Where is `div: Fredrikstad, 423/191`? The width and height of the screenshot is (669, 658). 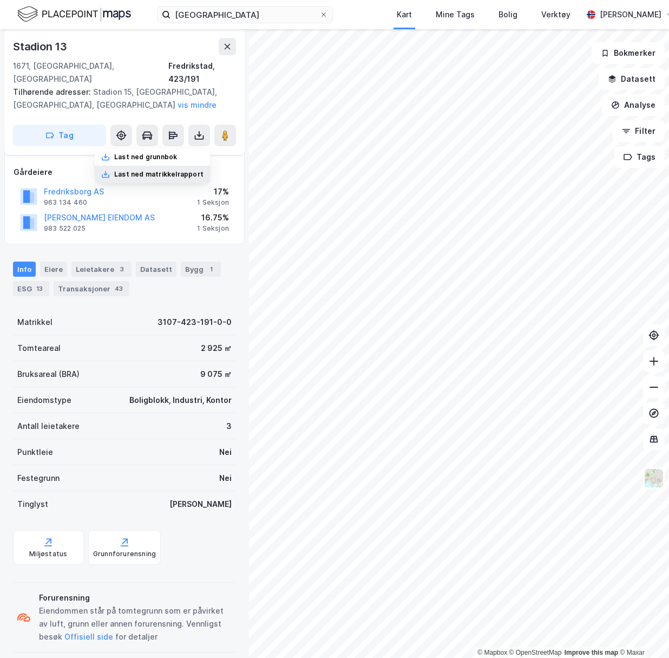 div: Fredrikstad, 423/191 is located at coordinates (202, 73).